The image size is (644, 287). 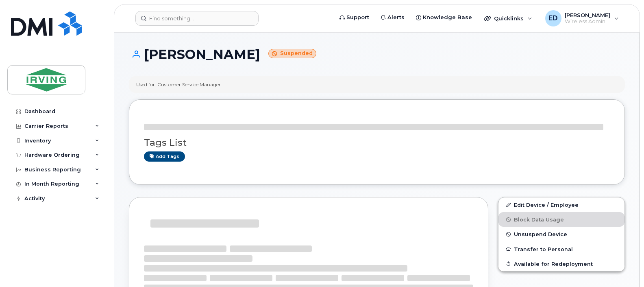 What do you see at coordinates (562, 234) in the screenshot?
I see `button: Unsuspend Device` at bounding box center [562, 234].